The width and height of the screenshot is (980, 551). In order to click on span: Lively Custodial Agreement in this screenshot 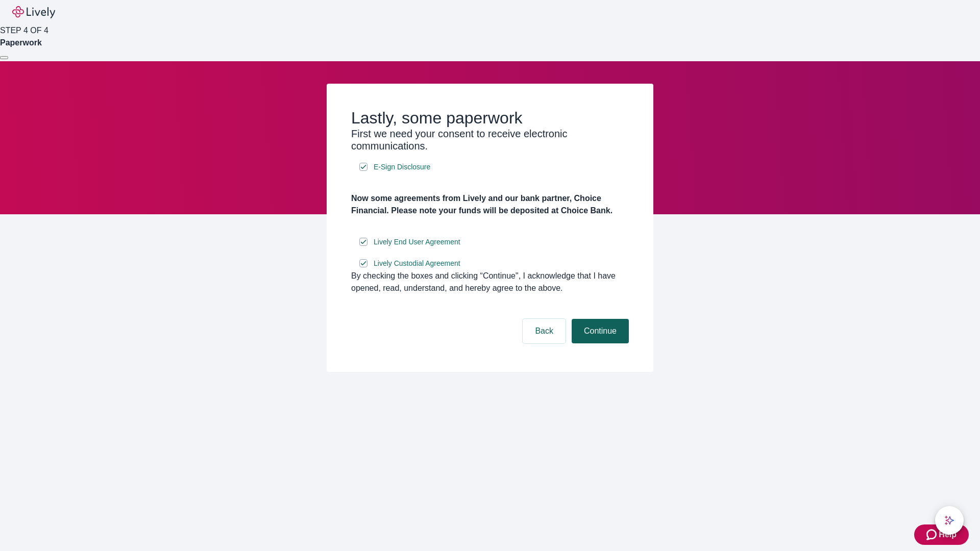, I will do `click(417, 263)`.